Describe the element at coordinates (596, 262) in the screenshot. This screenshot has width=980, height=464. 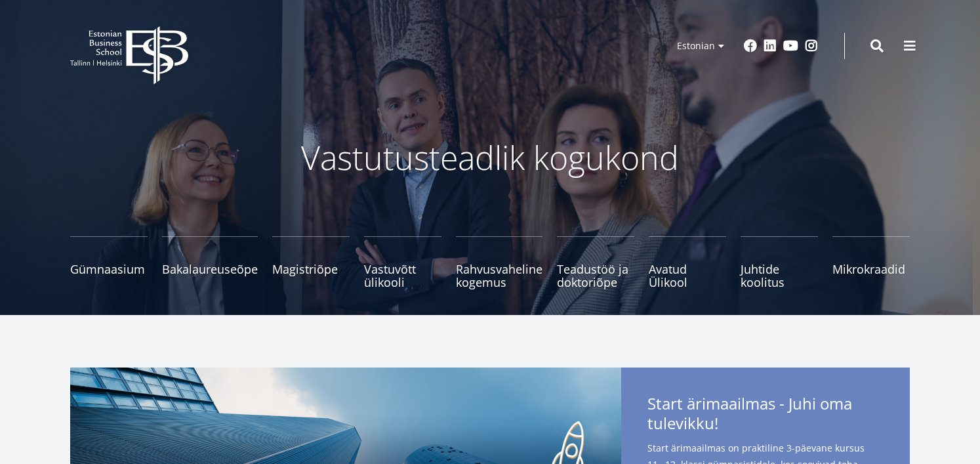
I see `a: Teadustöö ja doktoriõpe` at that location.